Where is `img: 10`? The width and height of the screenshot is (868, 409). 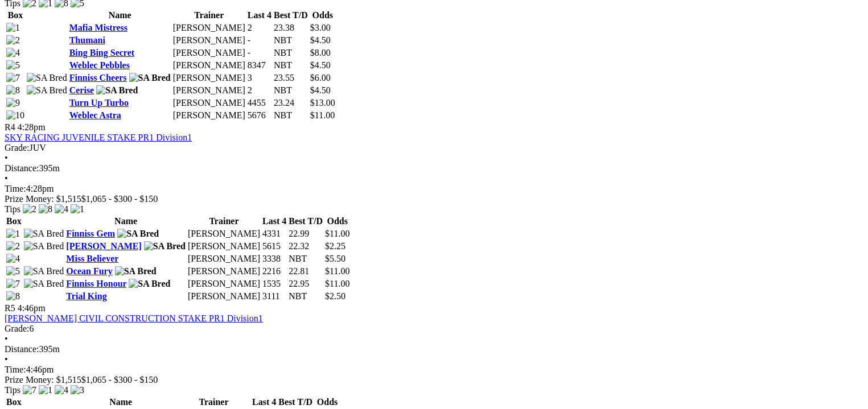
img: 10 is located at coordinates (15, 115).